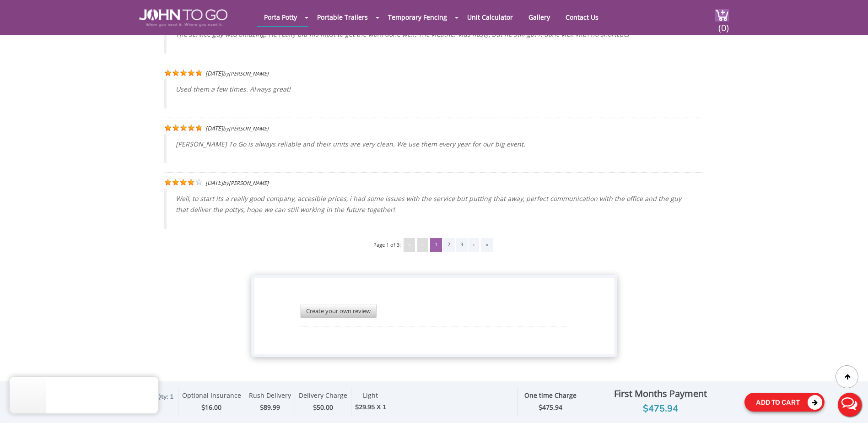 The width and height of the screenshot is (868, 423). I want to click on span: 475.94, so click(552, 407).